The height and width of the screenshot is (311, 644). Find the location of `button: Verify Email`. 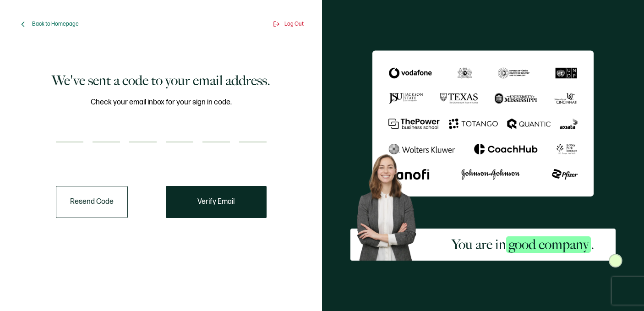

button: Verify Email is located at coordinates (216, 202).